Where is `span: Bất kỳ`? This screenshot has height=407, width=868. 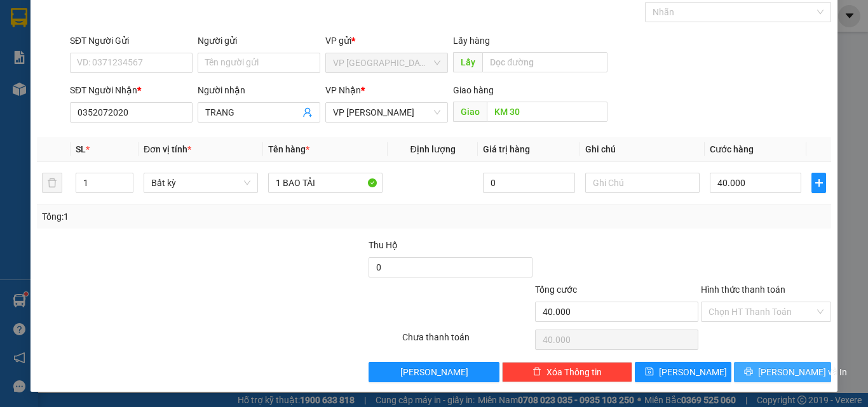
span: Bất kỳ is located at coordinates (201, 183).